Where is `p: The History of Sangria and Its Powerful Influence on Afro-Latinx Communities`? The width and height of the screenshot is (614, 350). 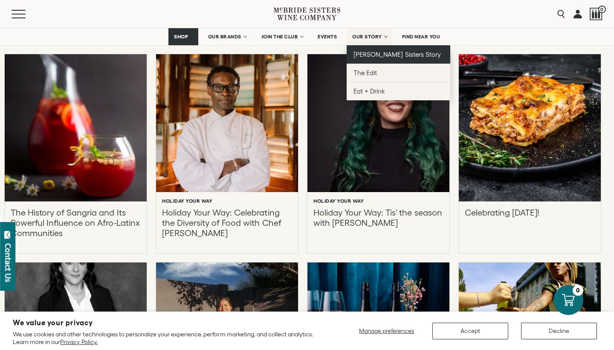
p: The History of Sangria and Its Powerful Influence on Afro-Latinx Communities is located at coordinates (75, 223).